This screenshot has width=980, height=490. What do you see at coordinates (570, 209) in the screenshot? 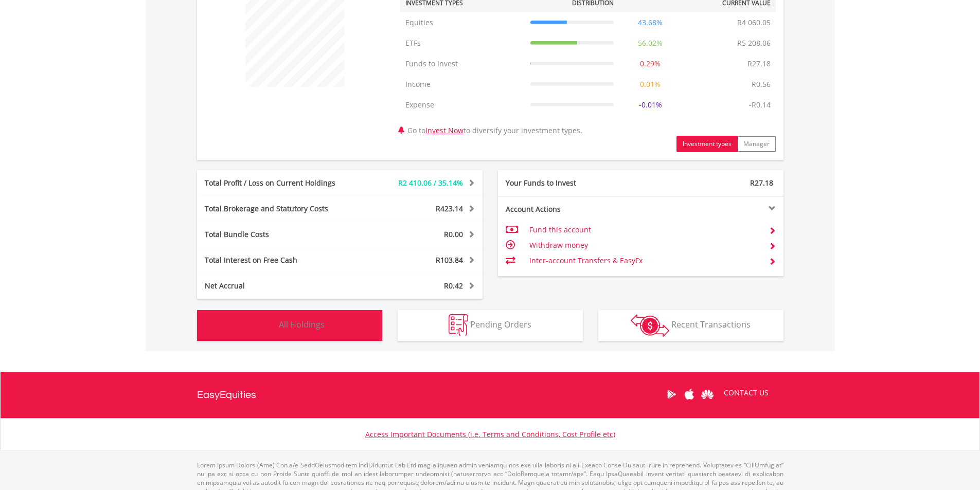
I see `div: Account Actions` at bounding box center [570, 209].